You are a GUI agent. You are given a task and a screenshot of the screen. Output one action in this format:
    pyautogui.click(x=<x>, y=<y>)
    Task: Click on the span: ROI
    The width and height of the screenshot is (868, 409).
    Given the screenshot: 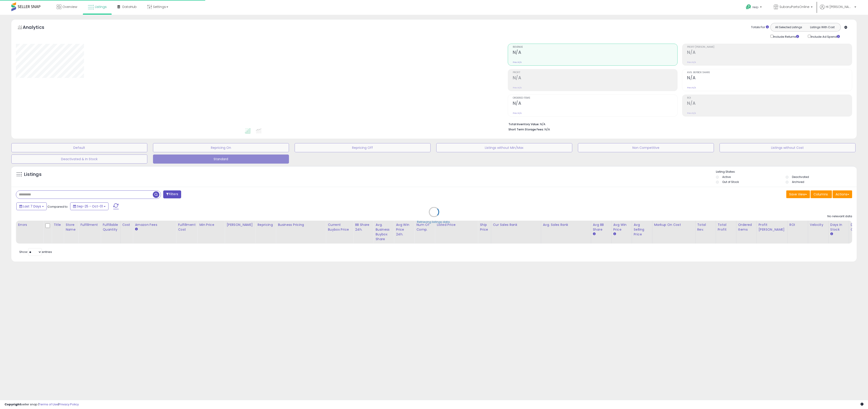 What is the action you would take?
    pyautogui.click(x=770, y=98)
    